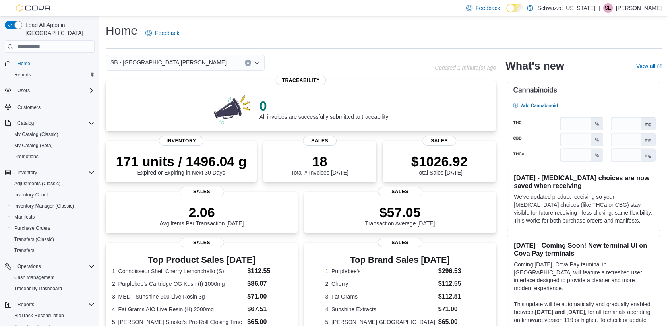 This screenshot has height=326, width=668. I want to click on button: My Catalog (Classic), so click(53, 134).